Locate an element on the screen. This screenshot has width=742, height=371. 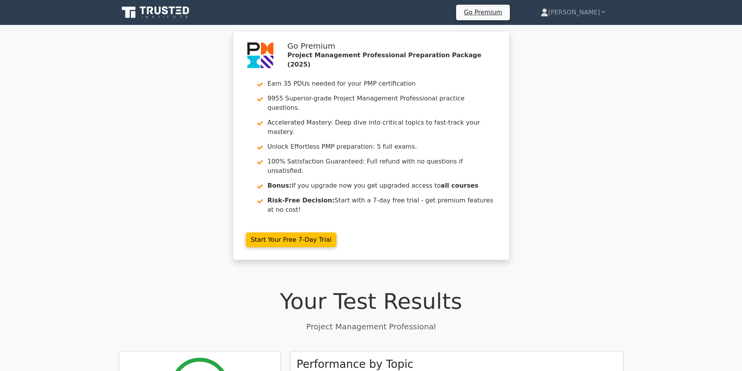
a: Start Your Free 7-Day Trial is located at coordinates (291, 240).